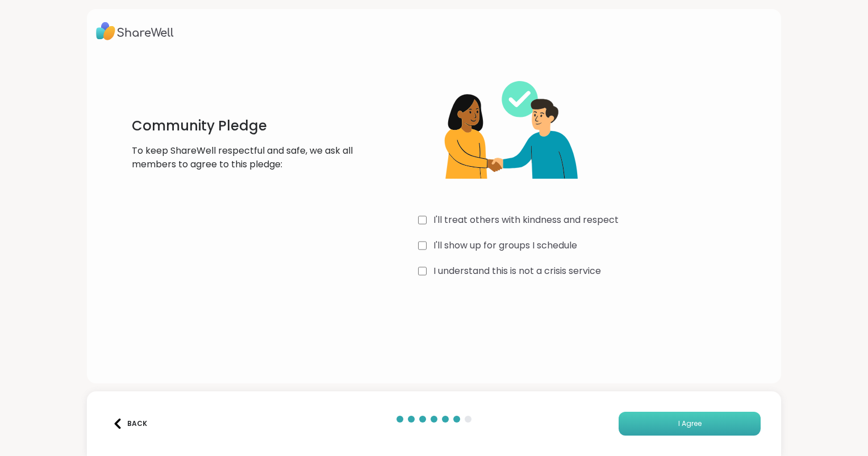 Image resolution: width=868 pixels, height=456 pixels. What do you see at coordinates (130, 424) in the screenshot?
I see `button: Back` at bounding box center [130, 424].